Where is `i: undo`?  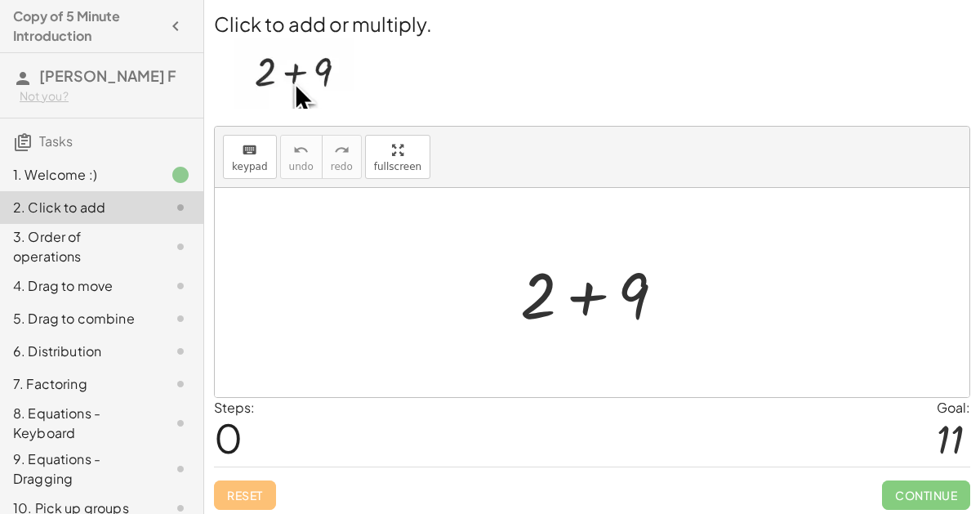 i: undo is located at coordinates (301, 150).